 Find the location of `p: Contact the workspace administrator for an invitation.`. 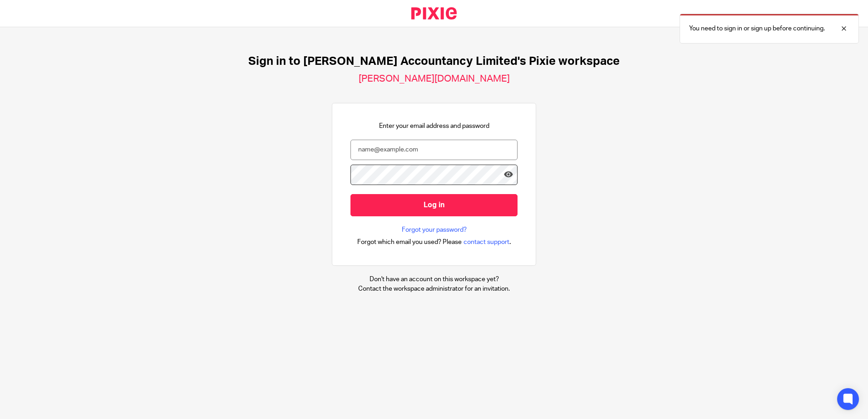

p: Contact the workspace administrator for an invitation. is located at coordinates (434, 288).